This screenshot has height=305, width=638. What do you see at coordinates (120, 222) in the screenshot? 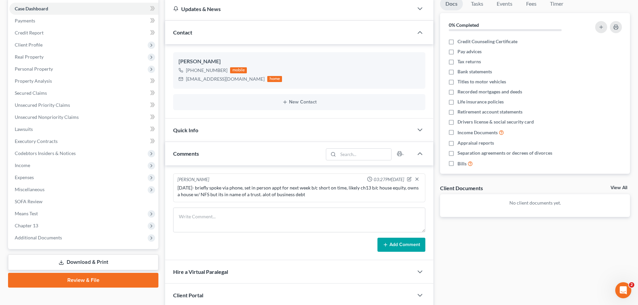
I see `button: Send a message…` at bounding box center [120, 222].